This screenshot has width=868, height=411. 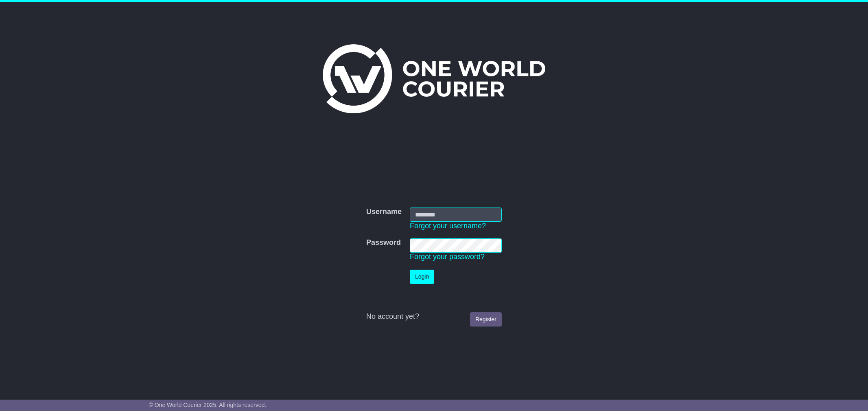 I want to click on img: One World, so click(x=433, y=79).